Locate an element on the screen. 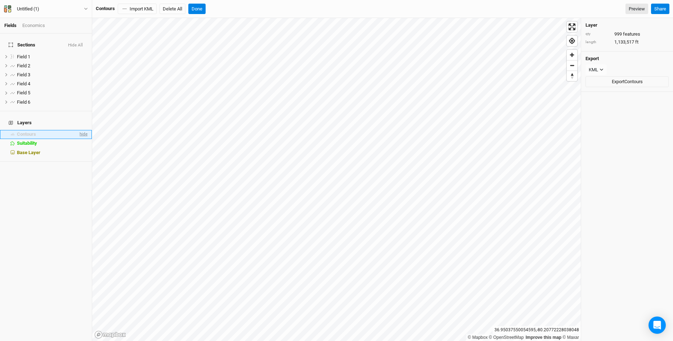 The image size is (673, 341). button: Reset bearing to north is located at coordinates (572, 76).